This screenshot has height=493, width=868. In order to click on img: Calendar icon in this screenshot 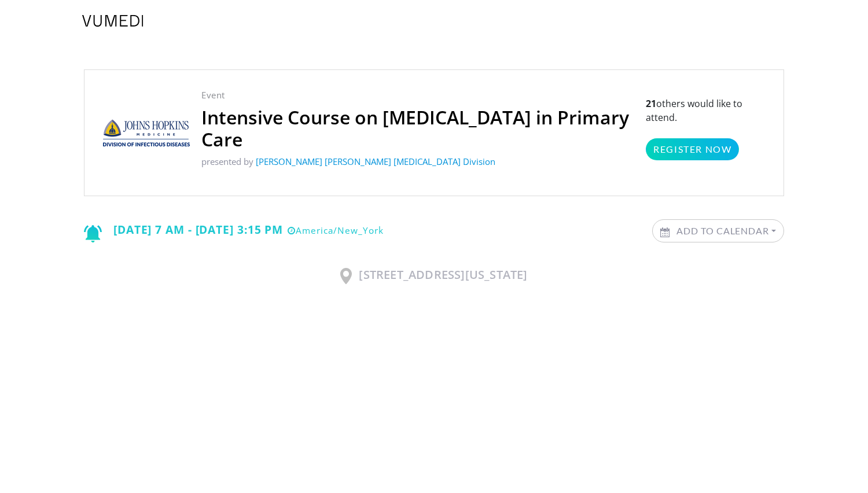, I will do `click(665, 232)`.